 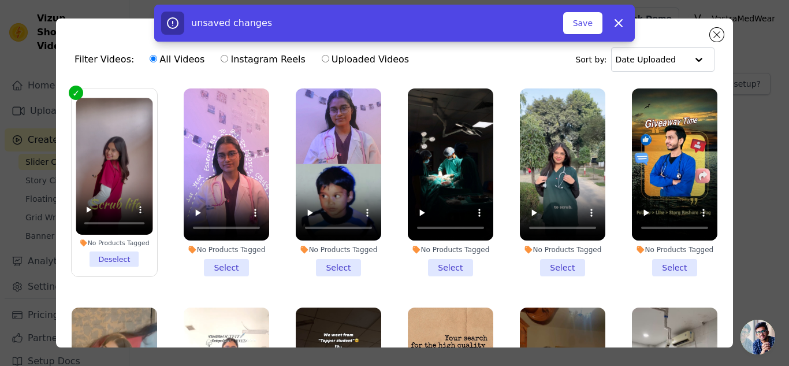 I want to click on span: unsaved changes, so click(x=232, y=23).